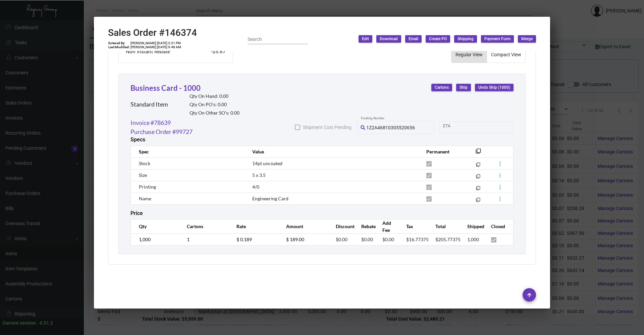 The width and height of the screenshot is (644, 335). What do you see at coordinates (215, 104) in the screenshot?
I see `h2: Qty On PO’s: 0.00` at bounding box center [215, 104].